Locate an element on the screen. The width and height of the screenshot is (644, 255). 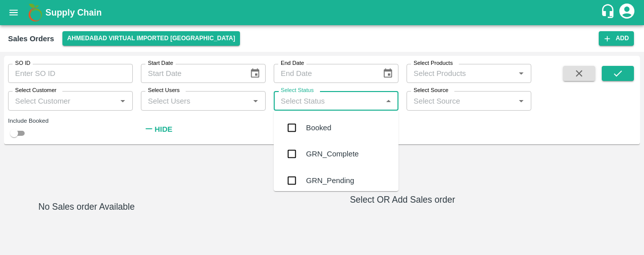
button: Close is located at coordinates (388, 101).